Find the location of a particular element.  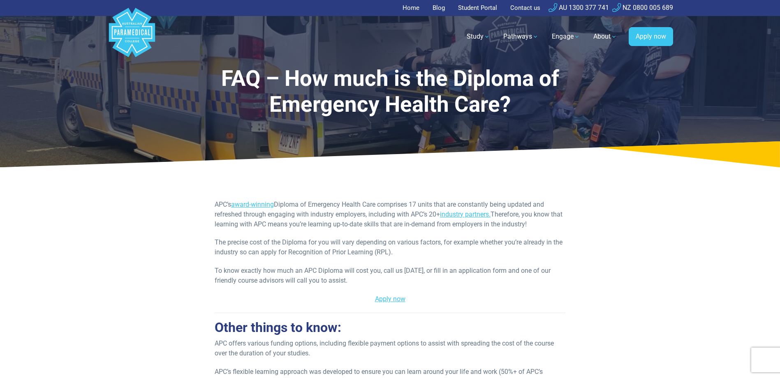

a: Australian Paramedical College is located at coordinates (132, 37).